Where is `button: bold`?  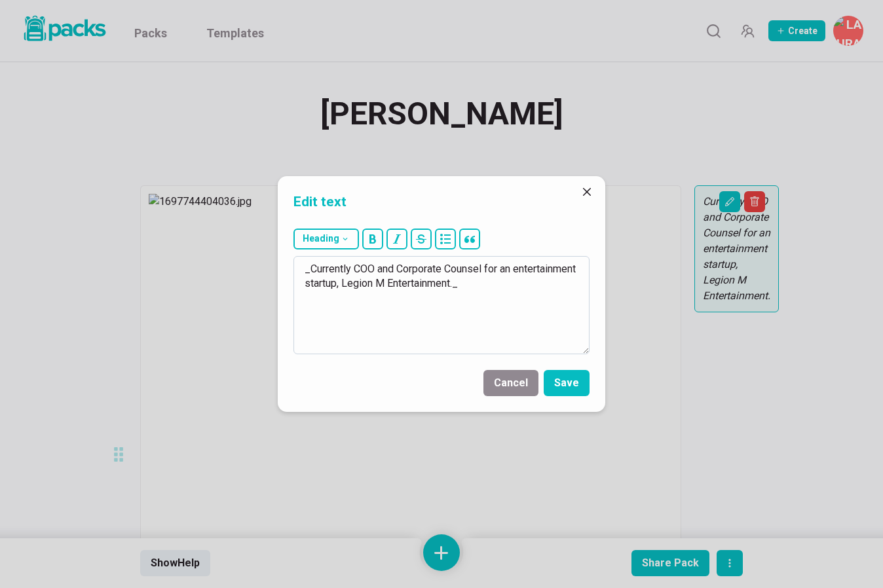 button: bold is located at coordinates (372, 239).